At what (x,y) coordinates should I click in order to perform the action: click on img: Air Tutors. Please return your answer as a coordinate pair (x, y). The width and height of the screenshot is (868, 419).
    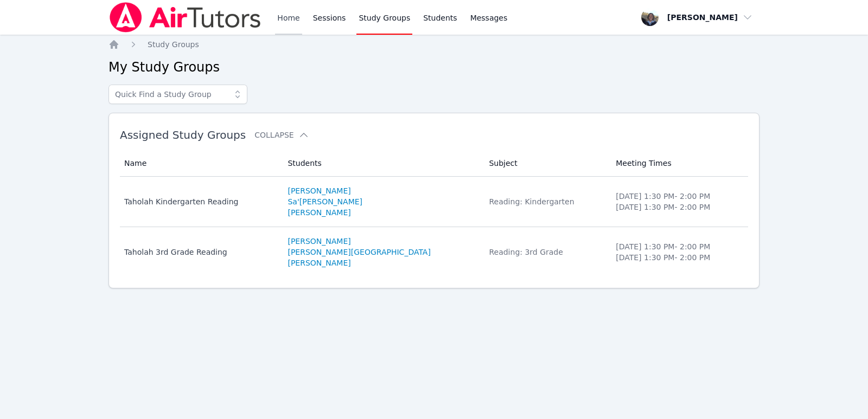
    Looking at the image, I should click on (185, 17).